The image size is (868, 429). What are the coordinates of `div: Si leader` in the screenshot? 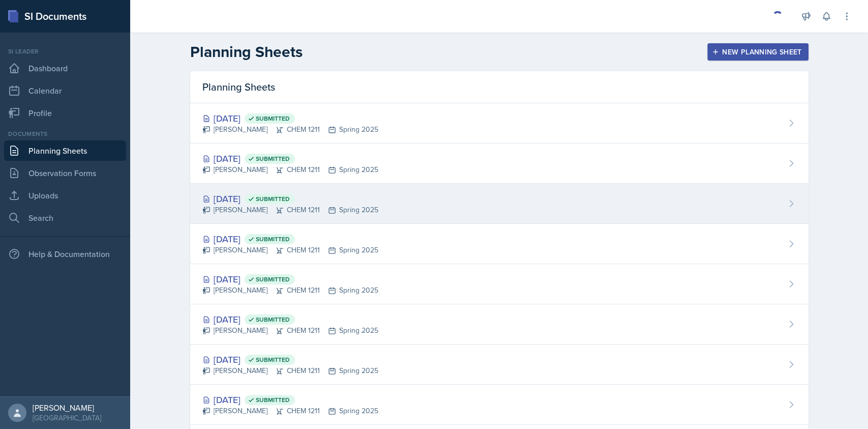 It's located at (65, 51).